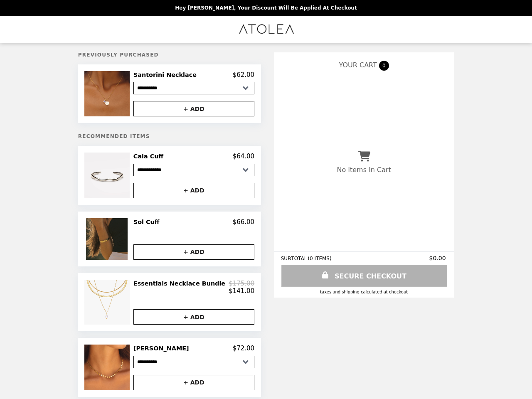 The height and width of the screenshot is (399, 532). I want to click on h2: Essentials Necklace Bundle, so click(181, 283).